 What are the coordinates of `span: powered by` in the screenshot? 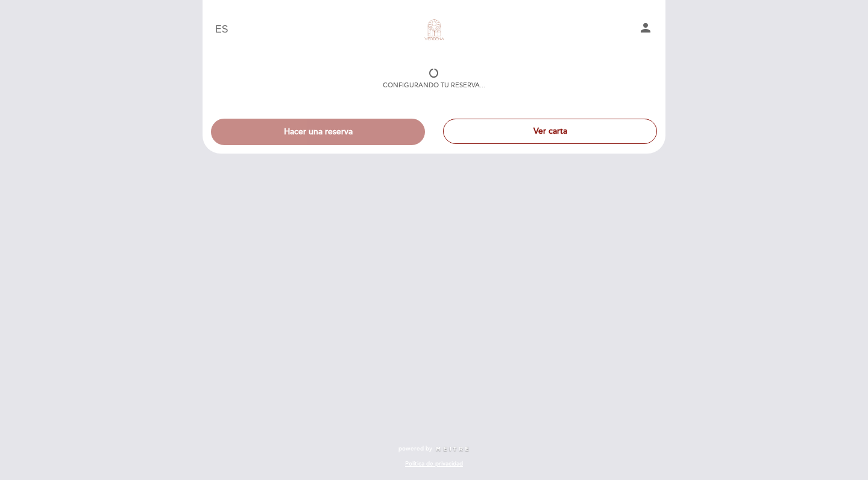 It's located at (415, 449).